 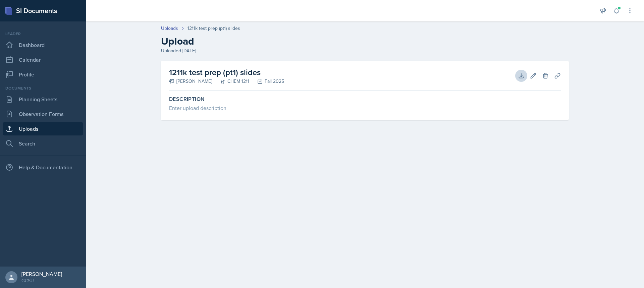 What do you see at coordinates (41, 280) in the screenshot?
I see `div: GCSU` at bounding box center [41, 280].